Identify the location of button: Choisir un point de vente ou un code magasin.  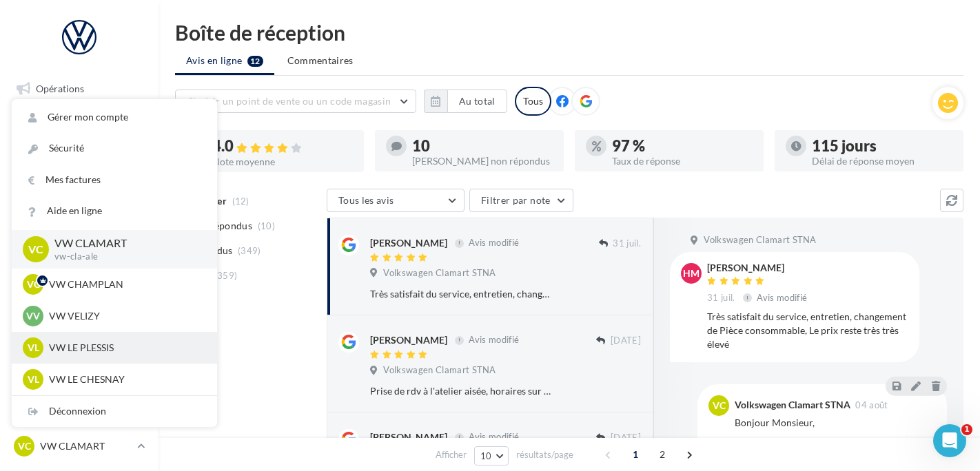
(295, 101).